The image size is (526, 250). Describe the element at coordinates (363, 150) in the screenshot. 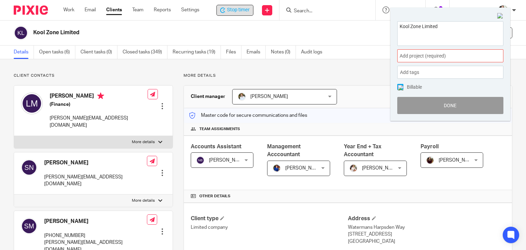

I see `span: Year End + Tax Accountant` at that location.